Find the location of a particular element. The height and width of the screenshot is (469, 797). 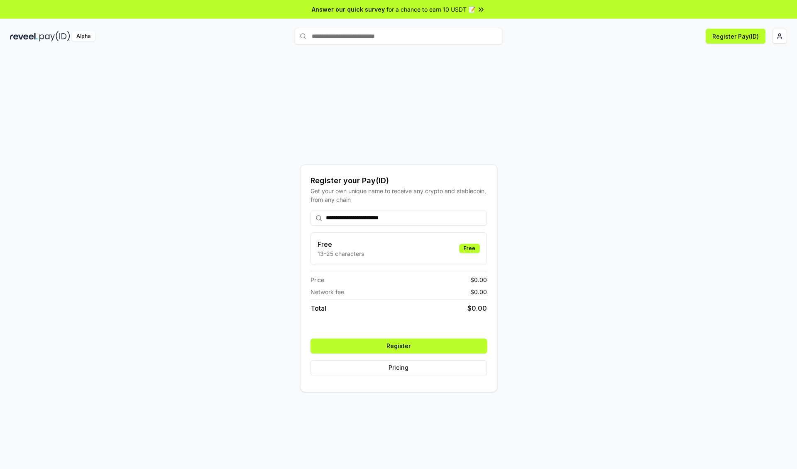

span: Total is located at coordinates (319, 308).